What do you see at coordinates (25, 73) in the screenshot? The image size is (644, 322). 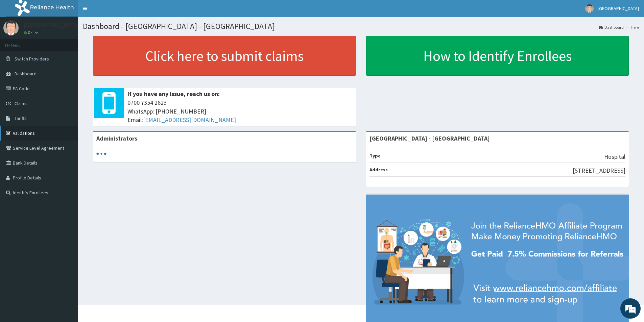 I see `span: Dashboard` at bounding box center [25, 73].